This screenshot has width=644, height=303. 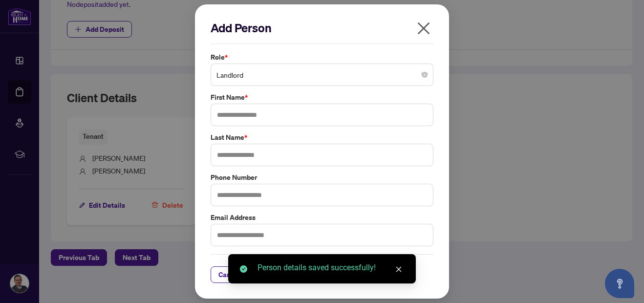 What do you see at coordinates (322, 57) in the screenshot?
I see `label: Role` at bounding box center [322, 57].